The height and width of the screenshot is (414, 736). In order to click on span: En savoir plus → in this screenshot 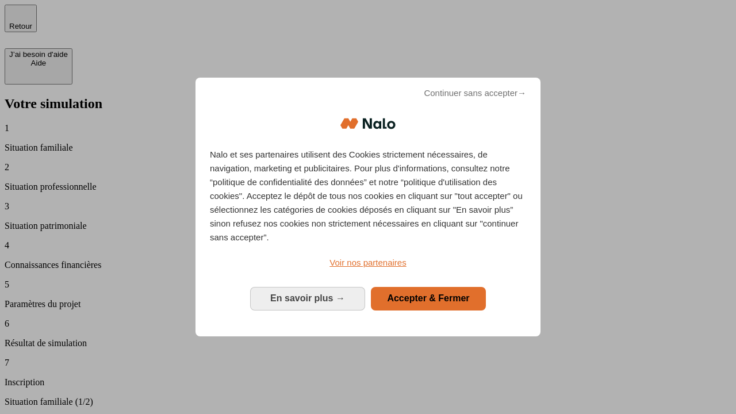, I will do `click(307, 298)`.